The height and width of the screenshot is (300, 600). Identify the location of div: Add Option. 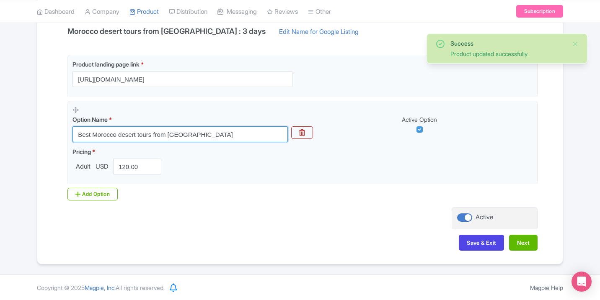
(93, 194).